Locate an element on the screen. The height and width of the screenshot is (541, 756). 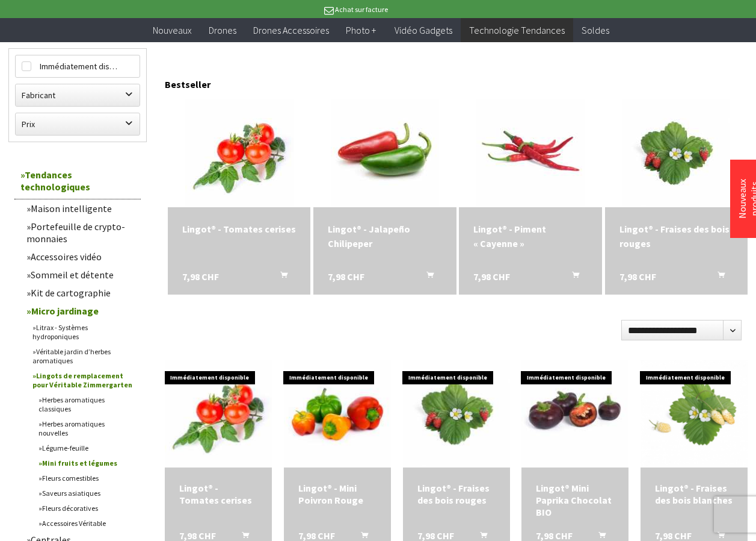
a: Lingot® Mini Paprika Chocolat BIO 7,98 CHF Ajouter au panier is located at coordinates (575, 500).